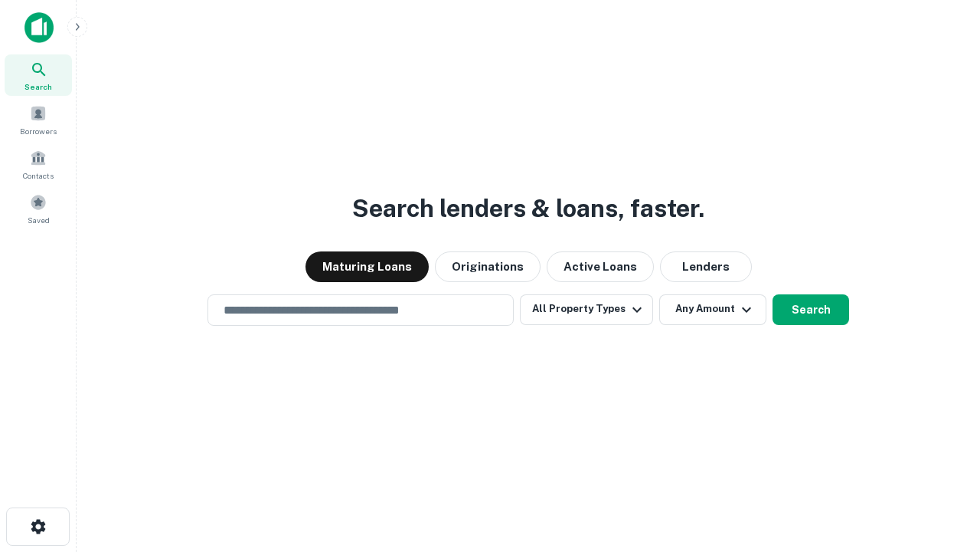  I want to click on span: Search, so click(38, 87).